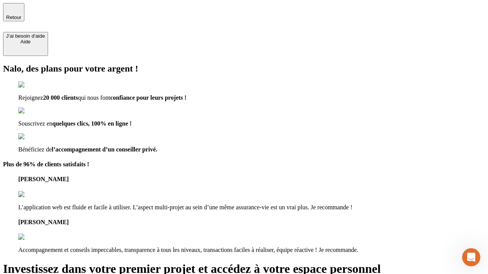 The height and width of the screenshot is (274, 488). I want to click on span: confiance pour leurs projets !, so click(148, 98).